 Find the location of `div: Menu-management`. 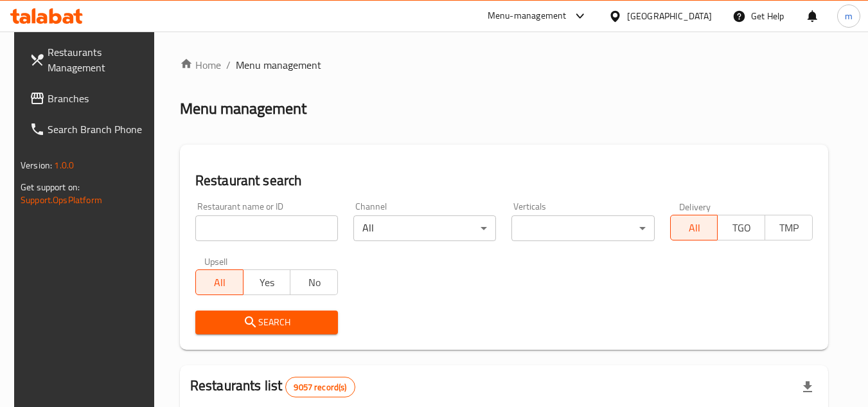

div: Menu-management is located at coordinates (527, 16).